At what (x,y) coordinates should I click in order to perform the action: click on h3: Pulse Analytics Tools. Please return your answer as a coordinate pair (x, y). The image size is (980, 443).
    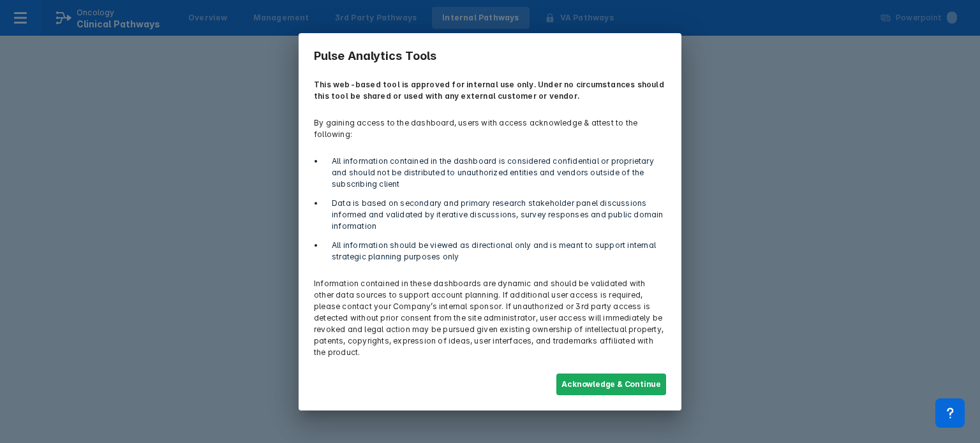
    Looking at the image, I should click on (490, 56).